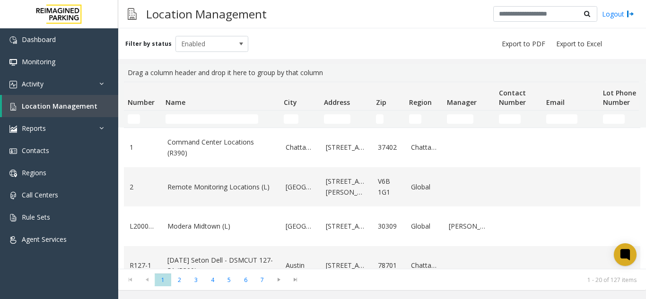 The width and height of the screenshot is (646, 299). I want to click on span: Contacts, so click(35, 150).